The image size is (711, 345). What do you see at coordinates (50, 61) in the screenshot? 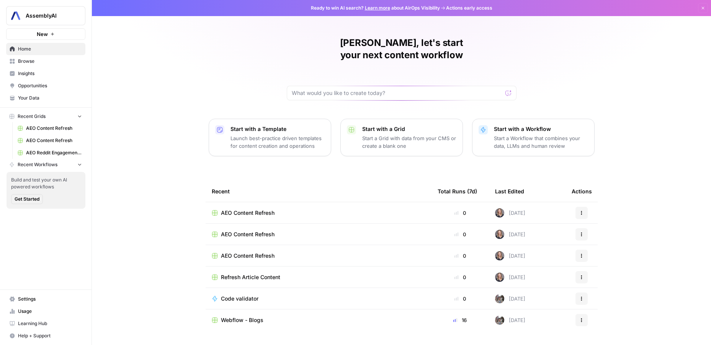
I see `span: Browse` at bounding box center [50, 61].